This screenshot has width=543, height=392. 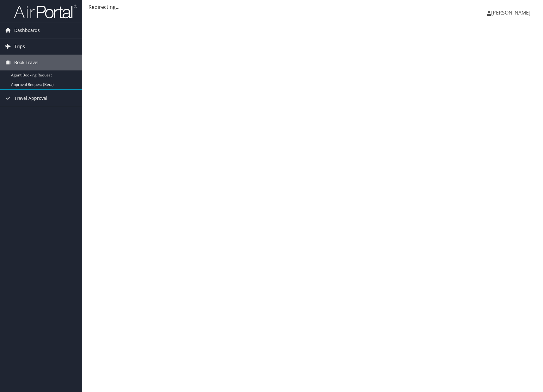 What do you see at coordinates (312, 7) in the screenshot?
I see `div: Redirecting...` at bounding box center [312, 7].